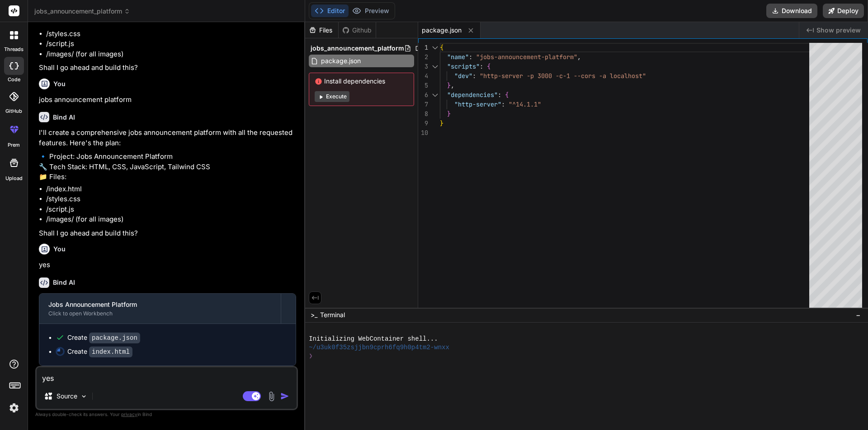 The height and width of the screenshot is (430, 868). What do you see at coordinates (525, 104) in the screenshot?
I see `span: "^14.1.1"` at bounding box center [525, 104].